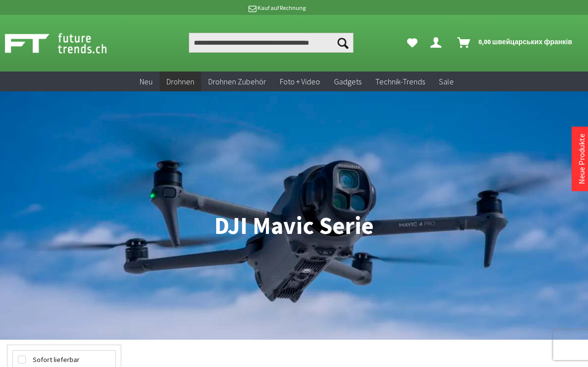 The height and width of the screenshot is (367, 588). I want to click on a: Sale, so click(446, 82).